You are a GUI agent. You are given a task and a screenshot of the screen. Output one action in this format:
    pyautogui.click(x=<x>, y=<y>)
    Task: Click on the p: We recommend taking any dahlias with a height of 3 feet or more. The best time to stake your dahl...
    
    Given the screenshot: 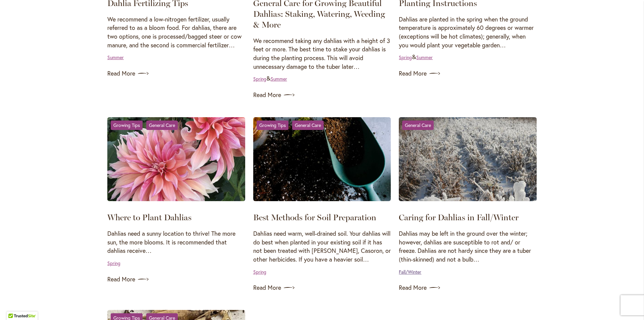 What is the action you would take?
    pyautogui.click(x=322, y=54)
    